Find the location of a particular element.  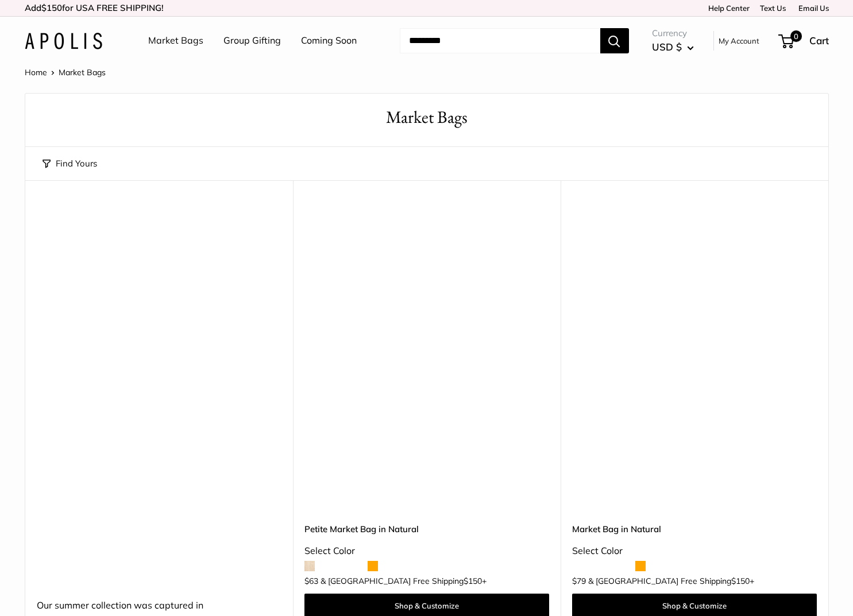

a: Petite Market Bag in Natural is located at coordinates (427, 529).